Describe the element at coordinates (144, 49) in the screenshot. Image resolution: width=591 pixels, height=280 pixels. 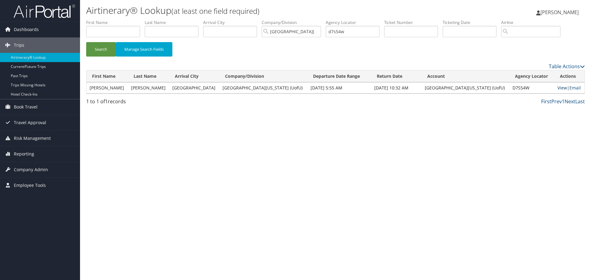
I see `button: Manage Search Fields` at that location.